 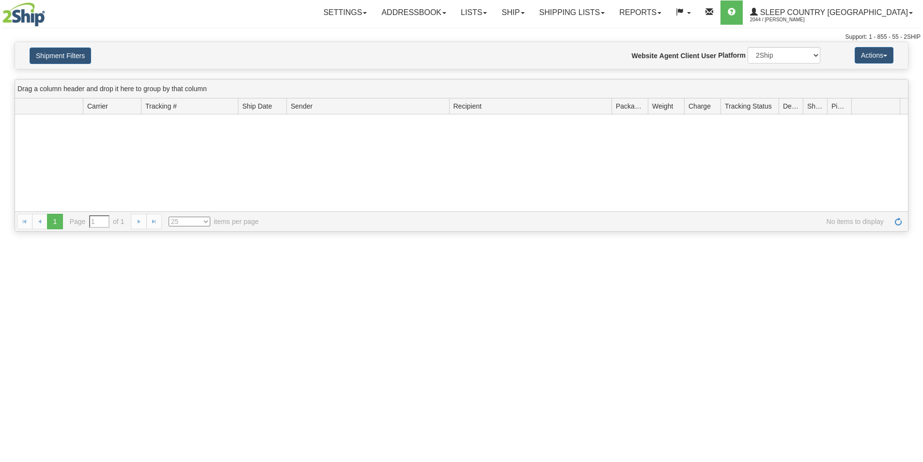 I want to click on span: Carrier, so click(x=97, y=106).